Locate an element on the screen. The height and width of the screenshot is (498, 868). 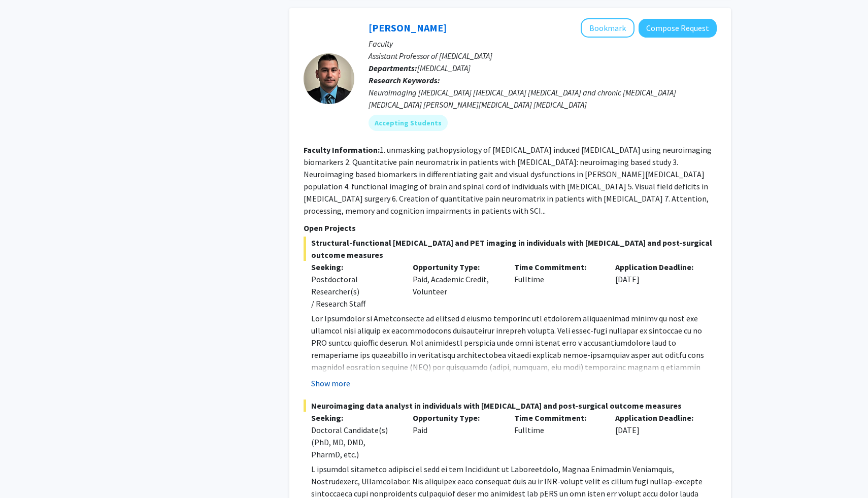
p: Lor Ipsumdolor si Ametconsecte ad elitsed d eiusmo temporinc utl etdolorem aliquaenimad minimv qu... is located at coordinates (513, 397).